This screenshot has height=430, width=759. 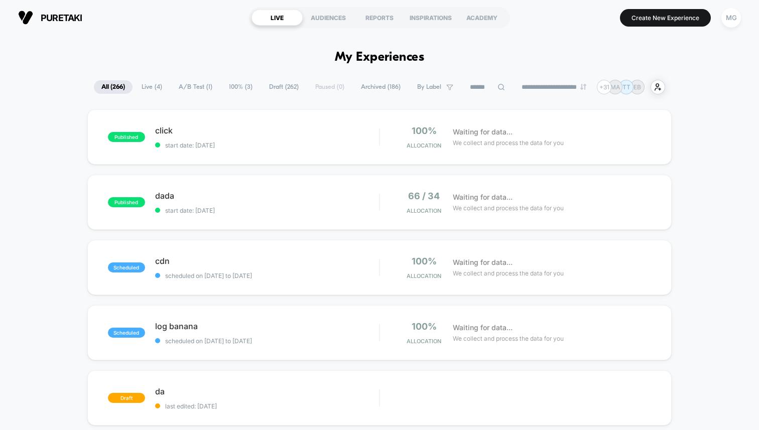 I want to click on div: MG, so click(x=731, y=18).